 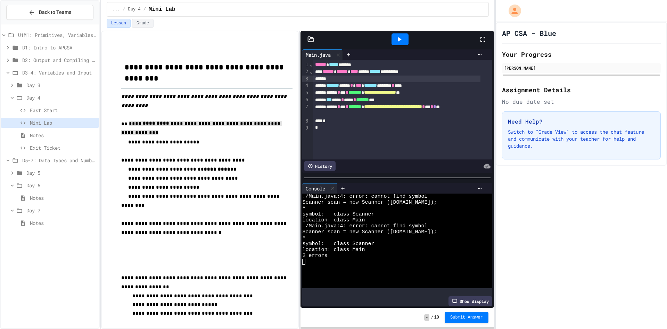 What do you see at coordinates (306, 100) in the screenshot?
I see `div: 6` at bounding box center [306, 100].